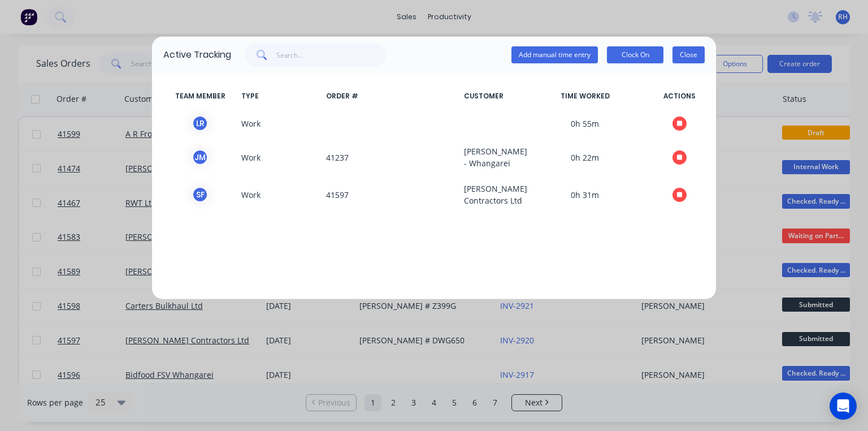  I want to click on button: Close, so click(688, 55).